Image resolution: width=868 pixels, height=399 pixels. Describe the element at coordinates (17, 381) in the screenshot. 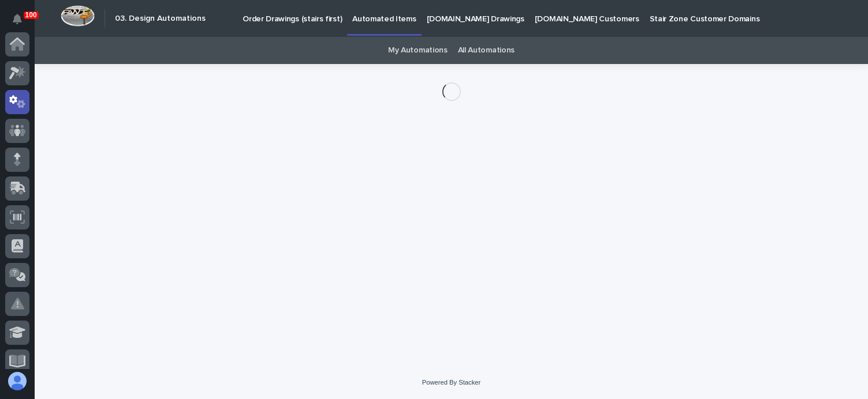

I see `button: users-avatar` at that location.